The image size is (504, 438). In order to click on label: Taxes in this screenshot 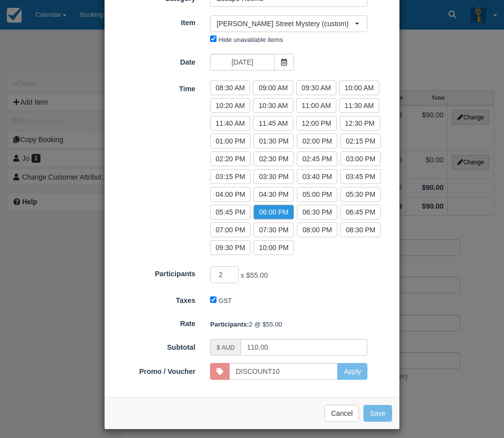, I will do `click(154, 299)`.